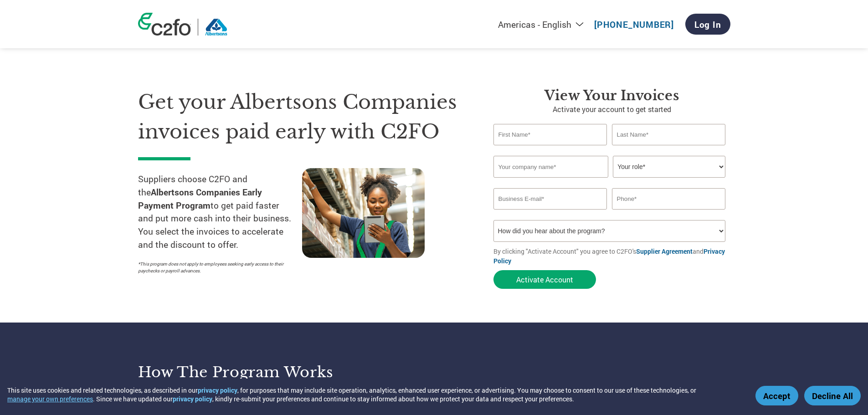 This screenshot has height=415, width=868. What do you see at coordinates (669, 199) in the screenshot?
I see `input: Phone*` at bounding box center [669, 199].